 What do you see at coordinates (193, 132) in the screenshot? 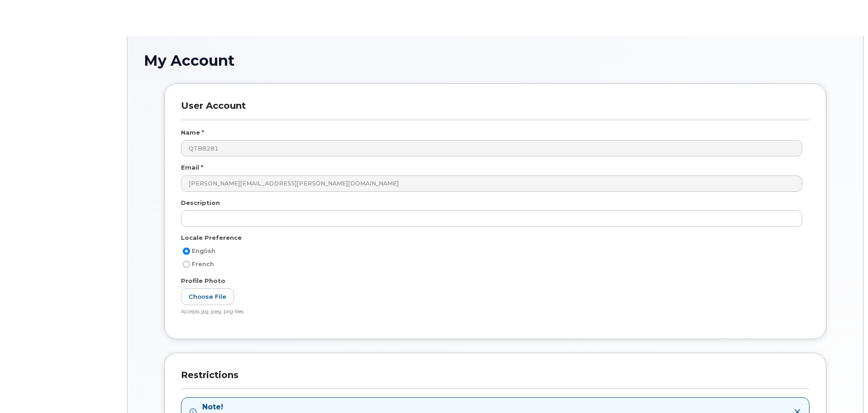
I see `label: Name *` at bounding box center [193, 132].